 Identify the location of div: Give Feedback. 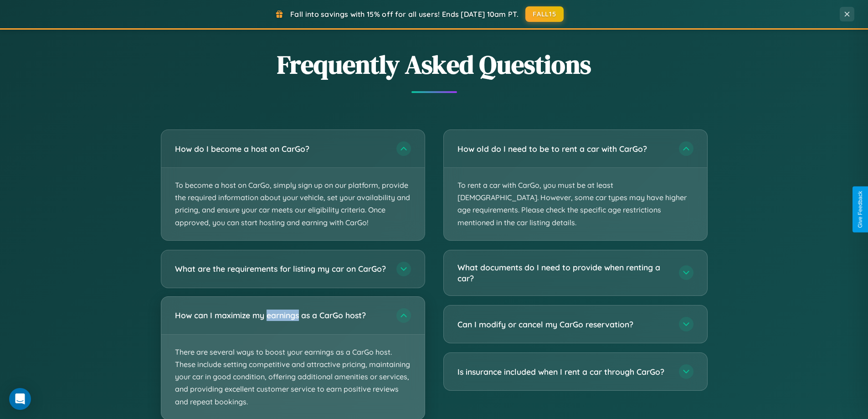
(860, 209).